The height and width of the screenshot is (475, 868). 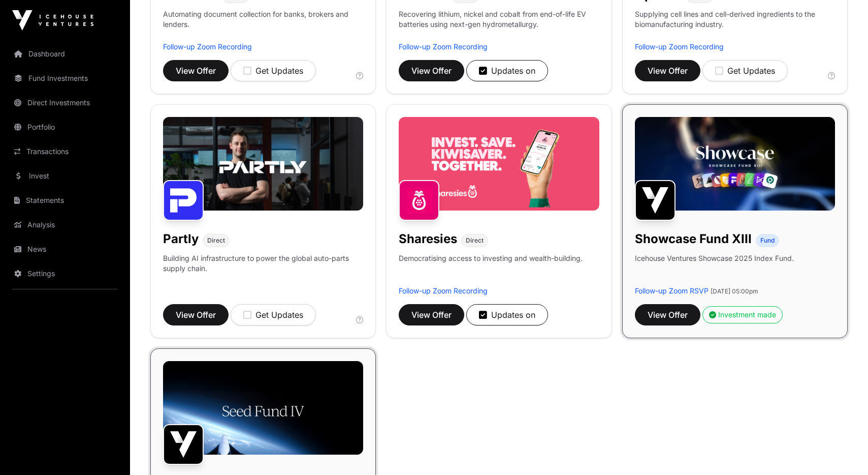 What do you see at coordinates (65, 102) in the screenshot?
I see `a: Direct Investments` at bounding box center [65, 102].